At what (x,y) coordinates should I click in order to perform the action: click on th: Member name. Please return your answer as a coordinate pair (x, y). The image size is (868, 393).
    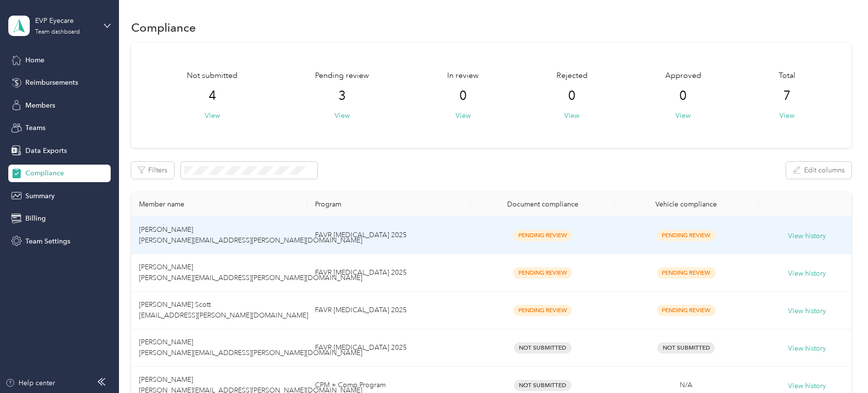
    Looking at the image, I should click on (220, 204).